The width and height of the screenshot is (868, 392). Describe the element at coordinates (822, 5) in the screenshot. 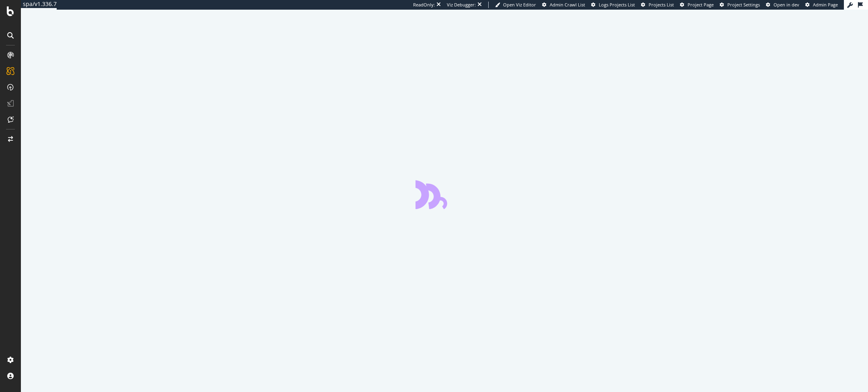

I see `a: Admin Page` at that location.